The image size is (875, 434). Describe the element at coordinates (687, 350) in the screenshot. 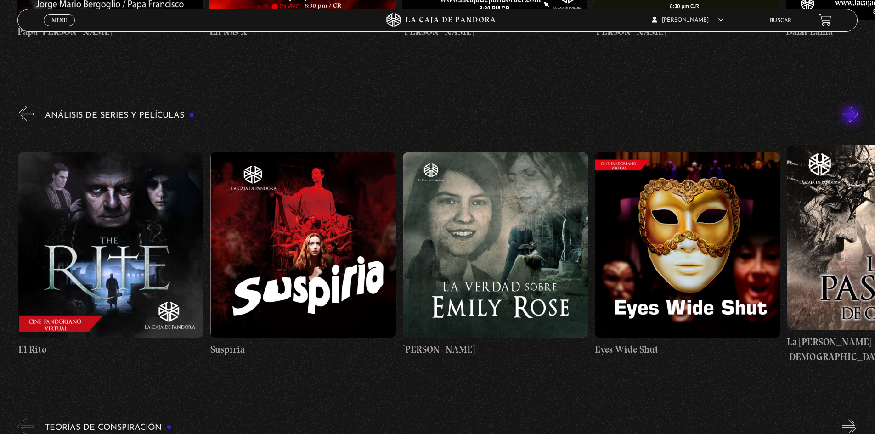

I see `h4: Eyes Wide Shut` at that location.